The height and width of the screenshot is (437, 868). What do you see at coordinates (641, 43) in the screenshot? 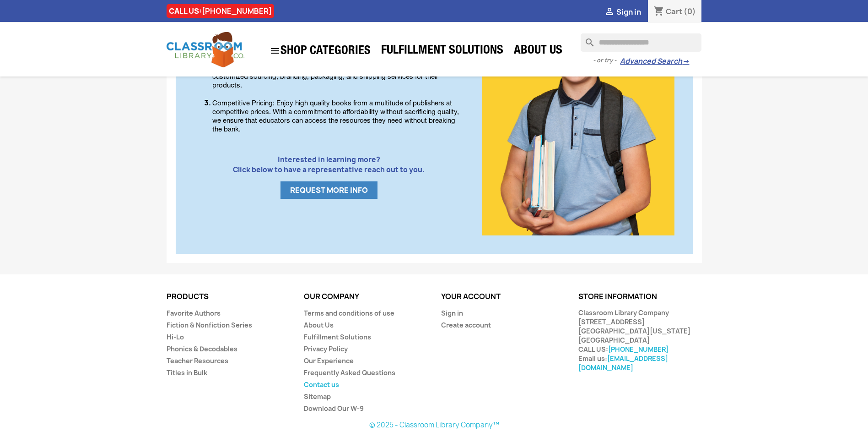
I see `input: Search` at bounding box center [641, 43].